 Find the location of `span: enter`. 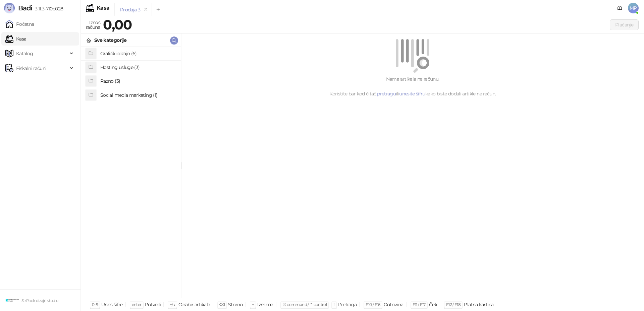

span: enter is located at coordinates (136, 304).